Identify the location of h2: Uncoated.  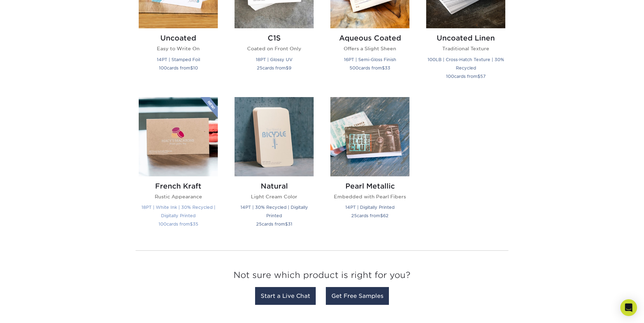
(178, 38).